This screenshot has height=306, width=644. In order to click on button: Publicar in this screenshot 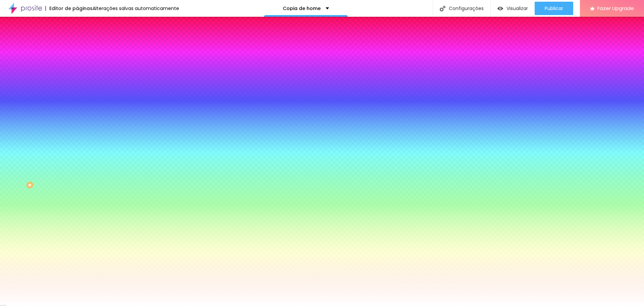, I will do `click(554, 8)`.